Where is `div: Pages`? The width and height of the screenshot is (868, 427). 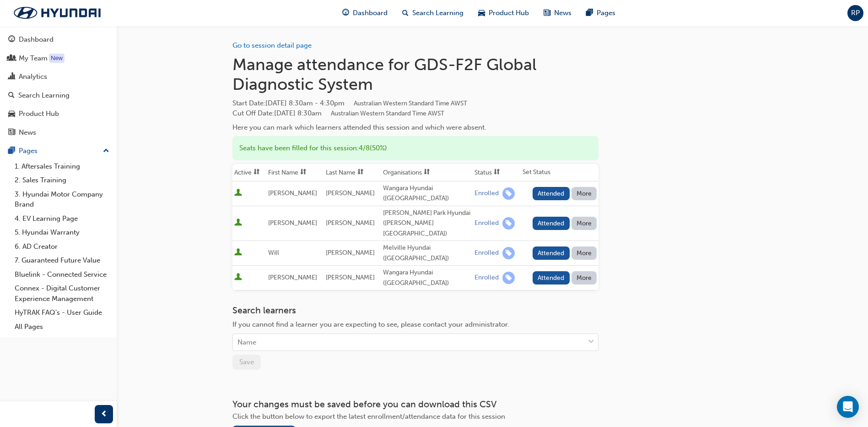
div: Pages is located at coordinates (28, 151).